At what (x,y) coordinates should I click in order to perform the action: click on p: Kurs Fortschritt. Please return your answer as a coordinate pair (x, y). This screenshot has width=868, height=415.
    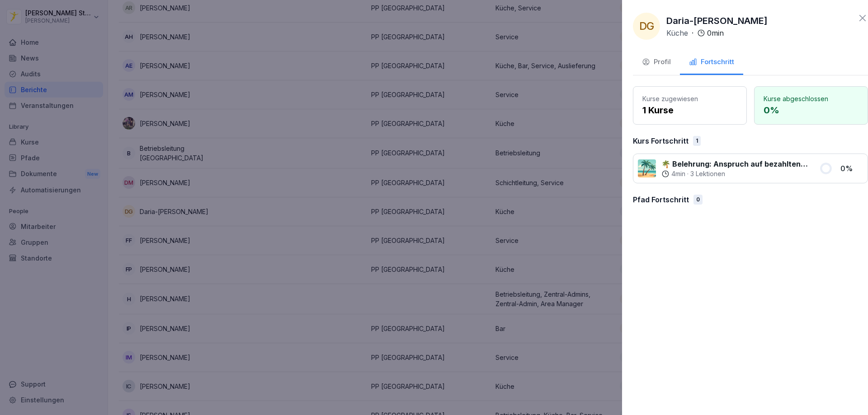
    Looking at the image, I should click on (660, 141).